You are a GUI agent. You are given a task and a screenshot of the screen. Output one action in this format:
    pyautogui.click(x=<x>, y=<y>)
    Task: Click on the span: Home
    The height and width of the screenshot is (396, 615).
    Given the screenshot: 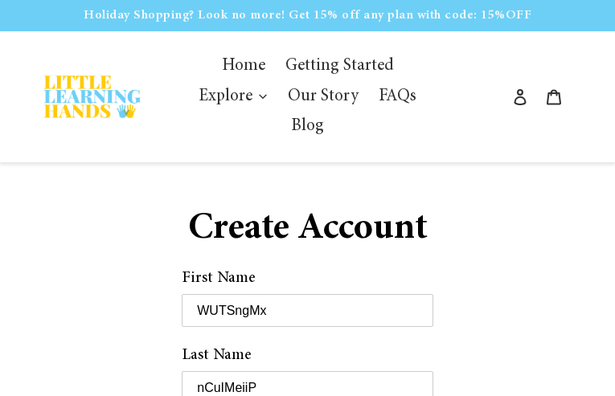 What is the action you would take?
    pyautogui.click(x=243, y=67)
    